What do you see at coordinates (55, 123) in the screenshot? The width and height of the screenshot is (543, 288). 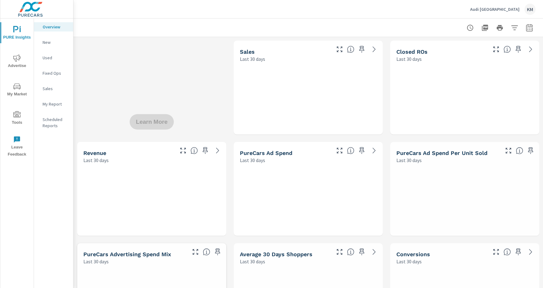 I see `p: Scheduled Reports` at bounding box center [55, 123].